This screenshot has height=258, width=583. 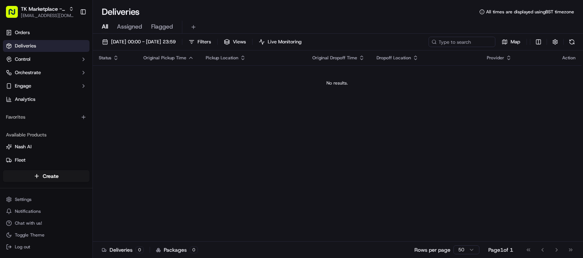 What do you see at coordinates (105, 27) in the screenshot?
I see `span: All` at bounding box center [105, 27].